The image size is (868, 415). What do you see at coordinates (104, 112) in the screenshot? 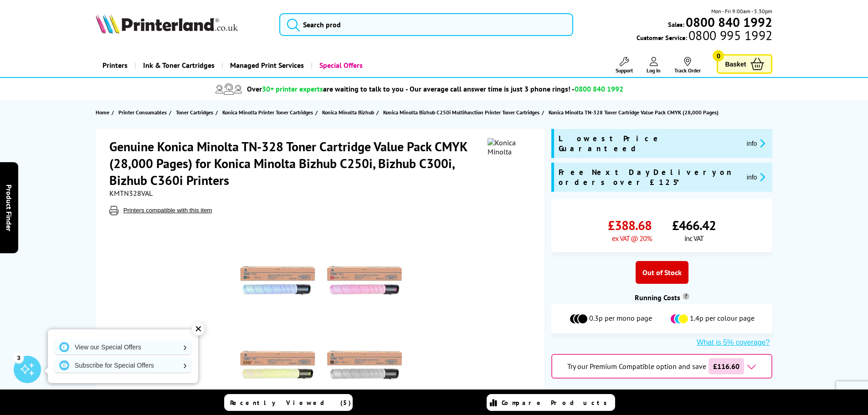
I see `a: Home` at bounding box center [104, 112].